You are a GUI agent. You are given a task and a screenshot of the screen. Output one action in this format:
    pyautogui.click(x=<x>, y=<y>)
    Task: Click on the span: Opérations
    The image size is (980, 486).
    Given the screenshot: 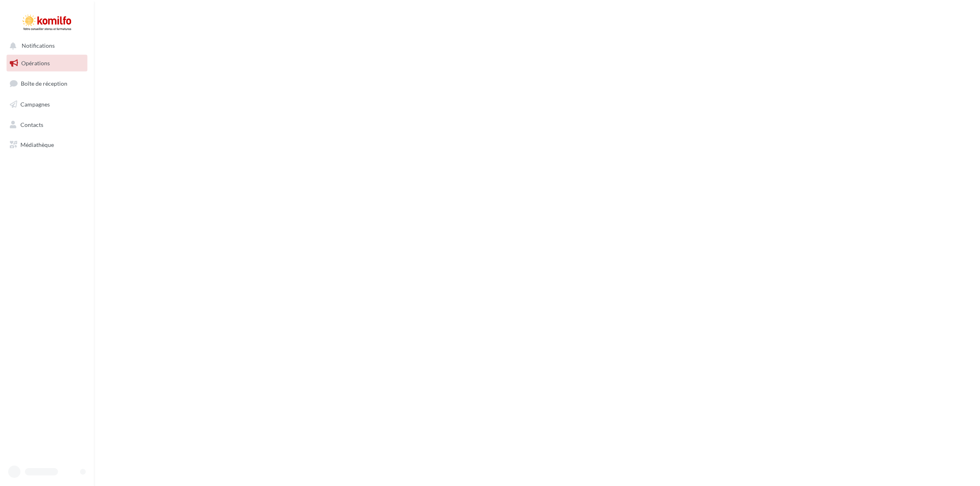 What is the action you would take?
    pyautogui.click(x=36, y=63)
    